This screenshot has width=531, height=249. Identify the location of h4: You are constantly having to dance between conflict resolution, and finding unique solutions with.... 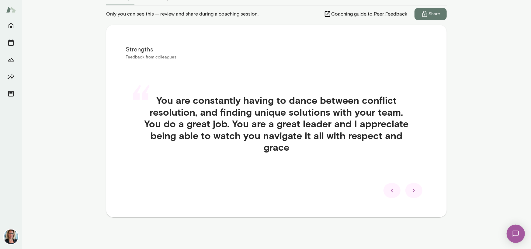
(276, 123).